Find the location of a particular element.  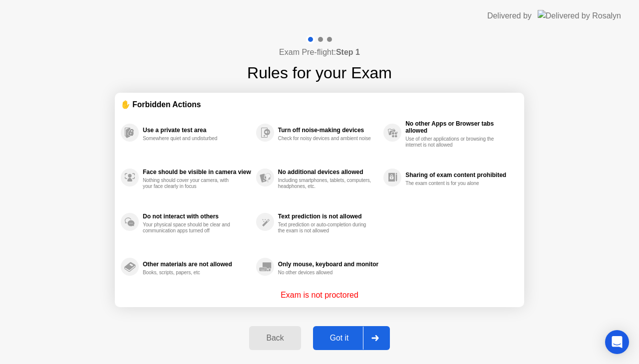

img: Delivered by Rosalyn is located at coordinates (579, 15).